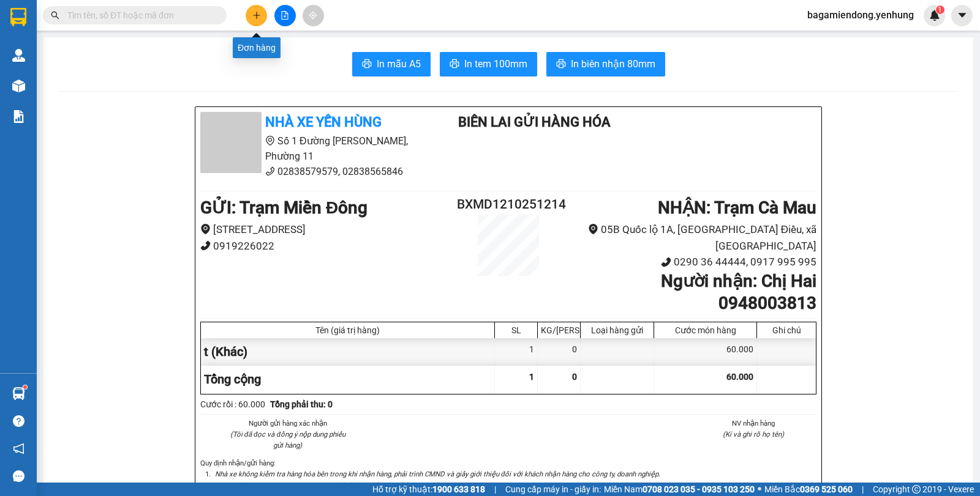 This screenshot has width=980, height=496. Describe the element at coordinates (826, 490) in the screenshot. I see `strong: 0369 525 060` at that location.